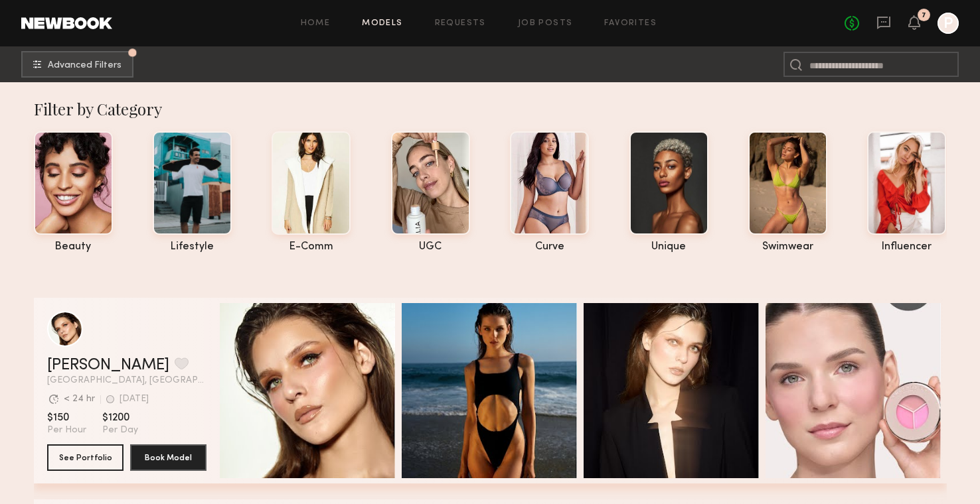 The width and height of the screenshot is (980, 504). What do you see at coordinates (310, 247) in the screenshot?
I see `div: e-comm` at bounding box center [310, 247].